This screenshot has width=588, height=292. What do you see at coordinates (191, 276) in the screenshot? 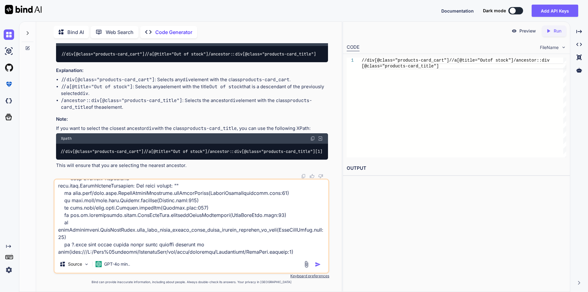
I see `p: Keyboard preferences` at bounding box center [191, 276].